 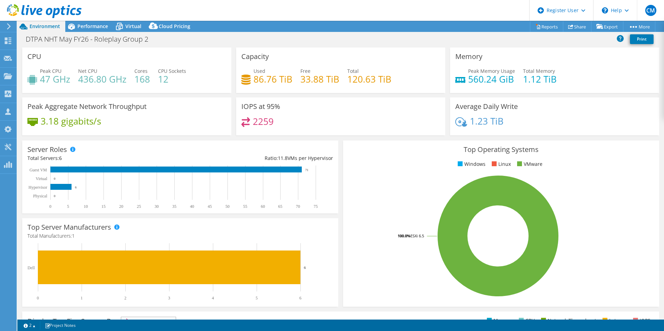 What do you see at coordinates (577, 26) in the screenshot?
I see `a: Share` at bounding box center [577, 26].